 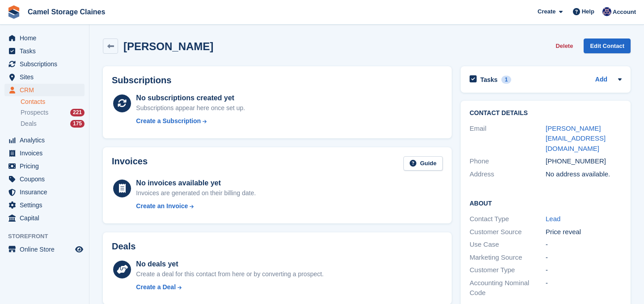 I want to click on div: Phone, so click(x=507, y=161).